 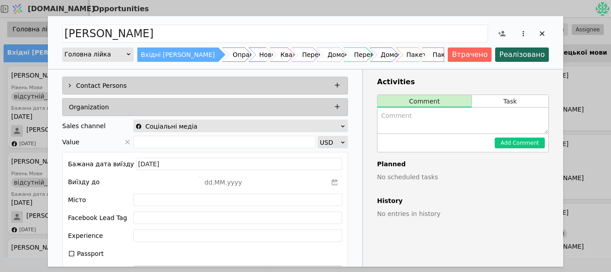 What do you see at coordinates (345, 55) in the screenshot?
I see `div: Перевірка німецької мови` at bounding box center [345, 55].